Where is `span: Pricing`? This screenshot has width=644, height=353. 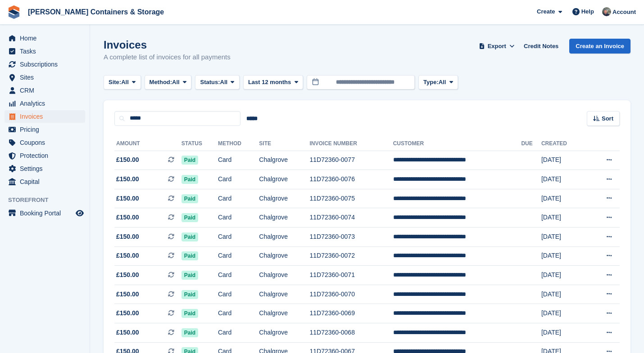 span: Pricing is located at coordinates (47, 130).